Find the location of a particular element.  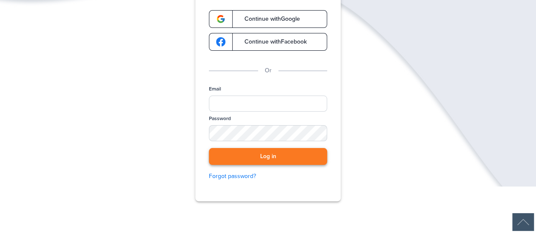

p: Or is located at coordinates (268, 71).